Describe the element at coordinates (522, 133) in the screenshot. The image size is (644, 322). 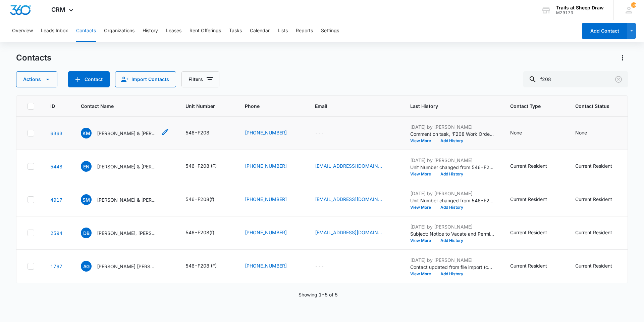
I see `div: Contact Type - None - Select to Edit Field` at that location.